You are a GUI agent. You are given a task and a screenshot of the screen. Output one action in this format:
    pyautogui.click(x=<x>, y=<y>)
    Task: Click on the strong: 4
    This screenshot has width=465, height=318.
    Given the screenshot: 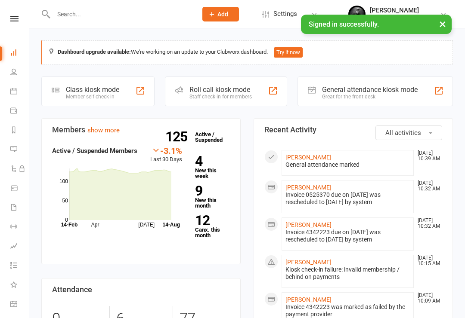 What is the action you would take?
    pyautogui.click(x=210, y=161)
    